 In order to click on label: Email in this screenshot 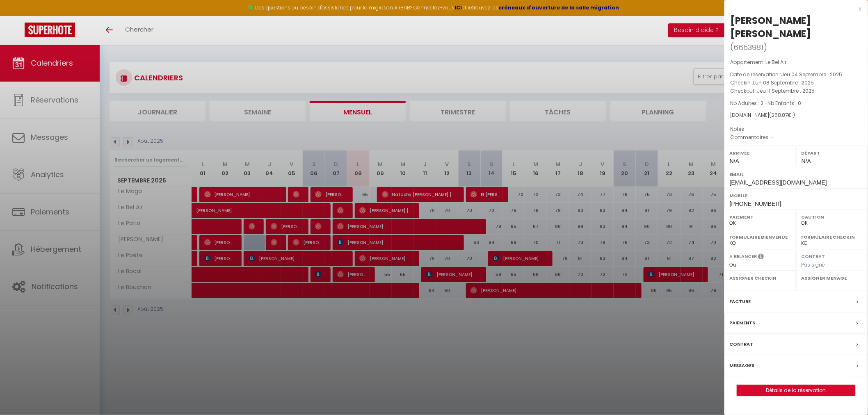, I will do `click(796, 174)`.